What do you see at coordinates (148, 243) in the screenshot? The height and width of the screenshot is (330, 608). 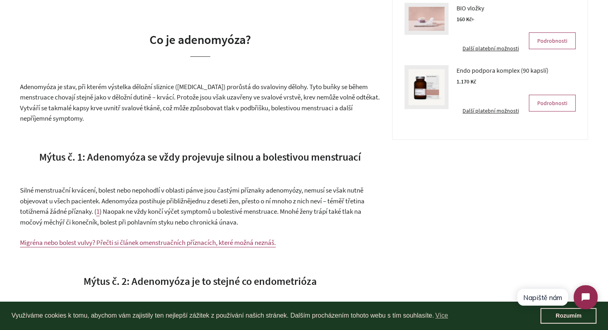 I see `a: Migréna nebo bolest vulvy? Přečti si článek omenstruačních příznacích, které možná neznáš.` at bounding box center [148, 243].